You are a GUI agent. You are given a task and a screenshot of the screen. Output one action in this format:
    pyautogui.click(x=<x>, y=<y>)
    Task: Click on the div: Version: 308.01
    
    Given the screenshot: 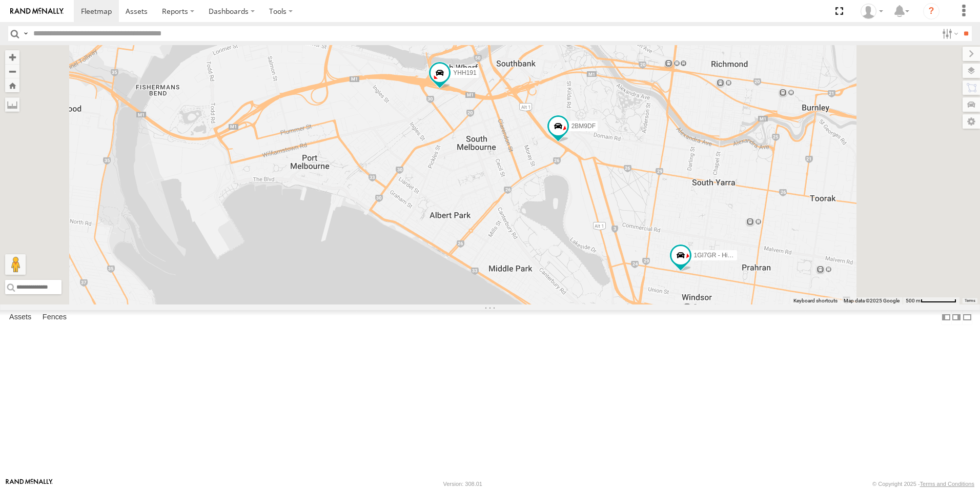 What is the action you would take?
    pyautogui.click(x=463, y=484)
    